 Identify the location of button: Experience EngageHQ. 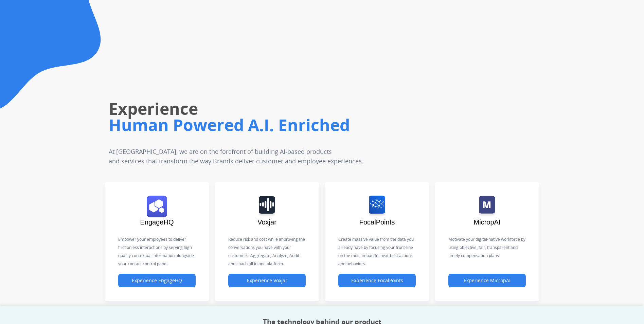
(157, 281).